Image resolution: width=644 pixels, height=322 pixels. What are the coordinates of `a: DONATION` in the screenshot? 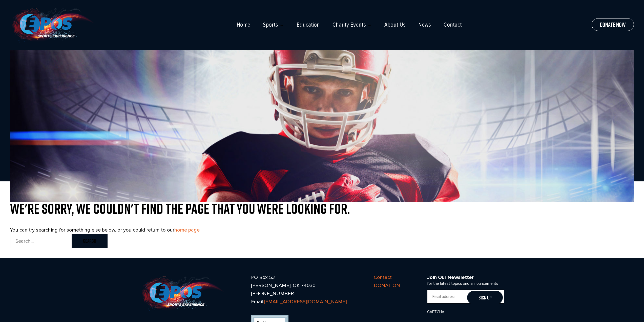 It's located at (387, 285).